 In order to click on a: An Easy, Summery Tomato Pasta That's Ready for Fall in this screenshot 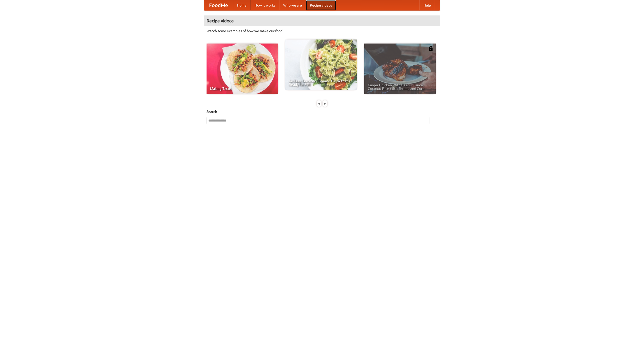, I will do `click(321, 65)`.